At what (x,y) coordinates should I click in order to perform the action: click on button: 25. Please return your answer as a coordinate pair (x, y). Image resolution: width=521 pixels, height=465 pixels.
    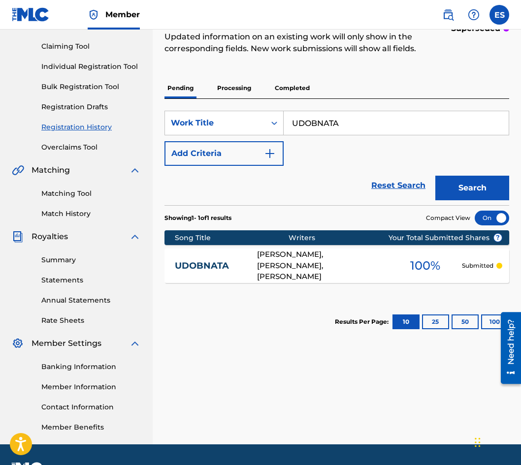
    Looking at the image, I should click on (435, 322).